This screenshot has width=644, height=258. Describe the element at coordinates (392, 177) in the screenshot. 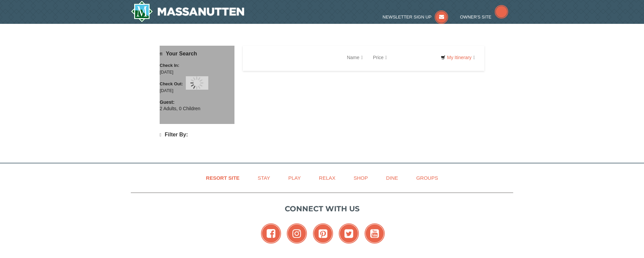

I see `a: Dine` at that location.